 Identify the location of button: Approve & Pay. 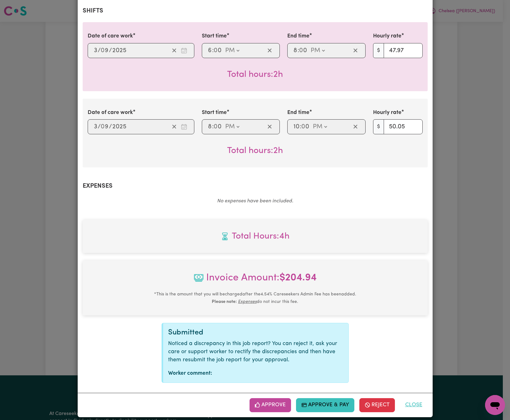
(325, 405).